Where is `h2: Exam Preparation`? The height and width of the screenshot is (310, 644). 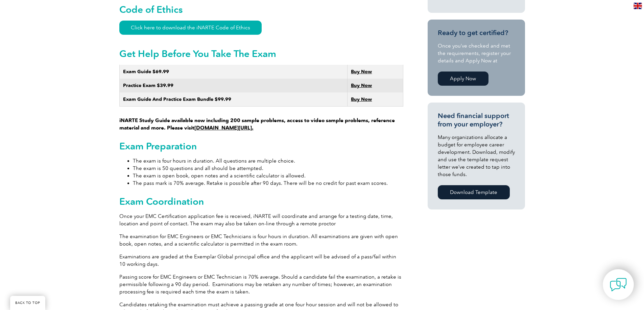
h2: Exam Preparation is located at coordinates (262, 146).